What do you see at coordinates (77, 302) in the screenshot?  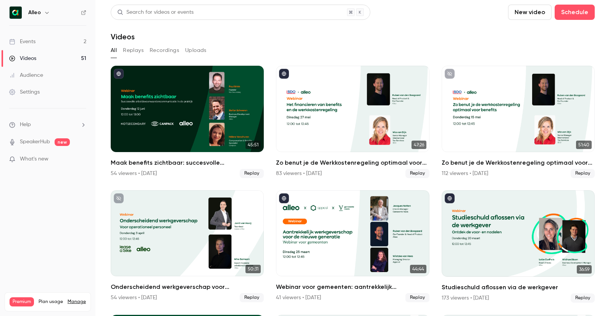 I see `a: Manage` at bounding box center [77, 302].